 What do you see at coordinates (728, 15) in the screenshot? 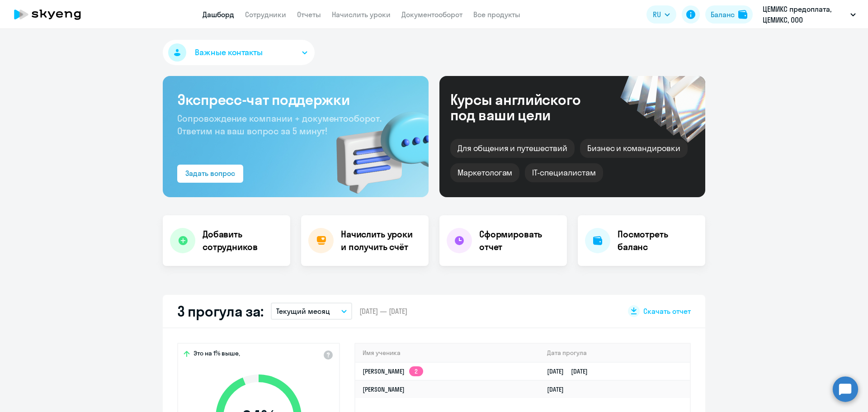
I see `a: Балансbalance` at bounding box center [728, 15].